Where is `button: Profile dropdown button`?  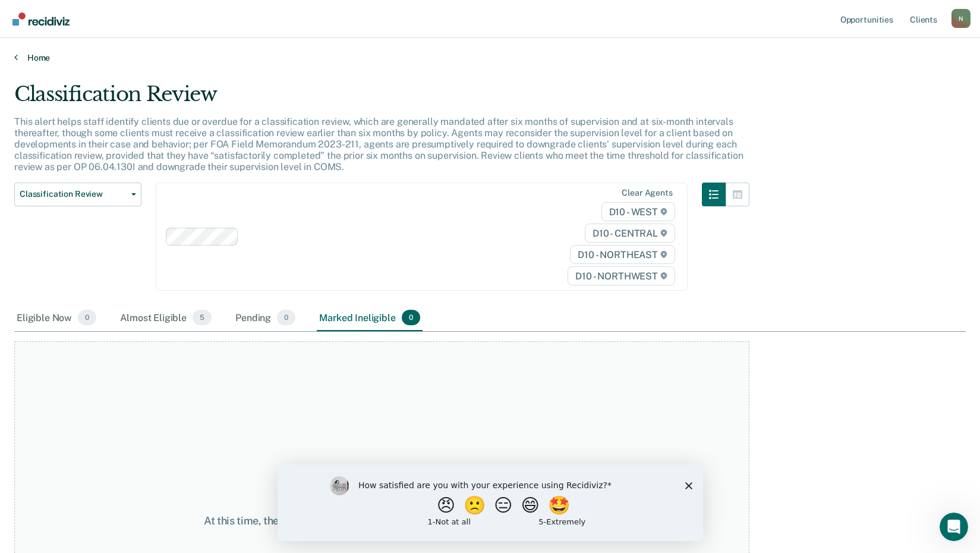 button: Profile dropdown button is located at coordinates (960, 18).